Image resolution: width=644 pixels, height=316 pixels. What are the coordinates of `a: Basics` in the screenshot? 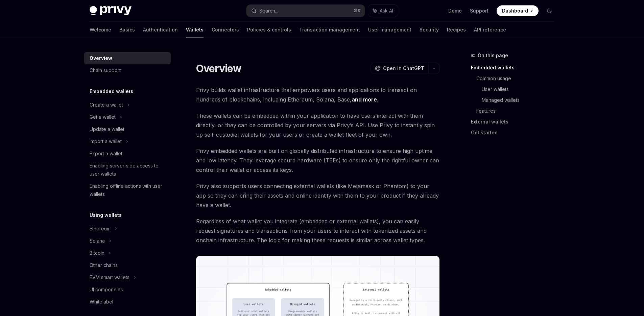 It's located at (127, 30).